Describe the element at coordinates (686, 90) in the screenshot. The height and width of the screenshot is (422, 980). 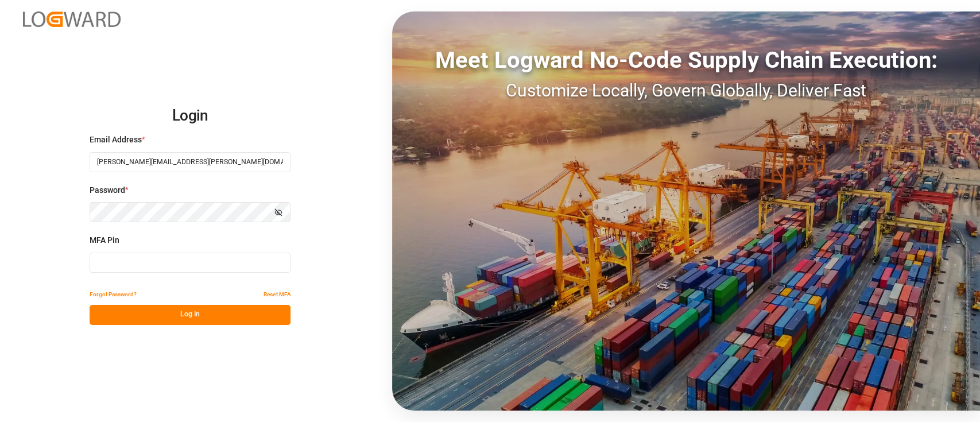
I see `div: Customize Locally, Govern Globally, Deliver Fast` at that location.